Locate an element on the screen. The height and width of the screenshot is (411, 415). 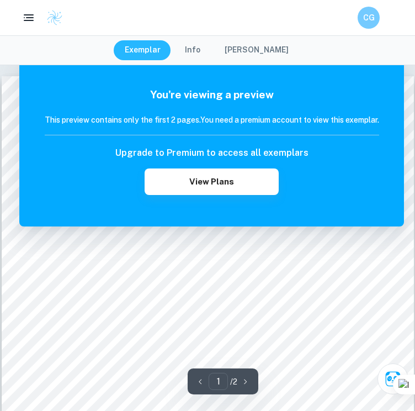
h6: This preview contains only the first 2 pages. You need a premium account to view this exemplar. is located at coordinates (212, 120).